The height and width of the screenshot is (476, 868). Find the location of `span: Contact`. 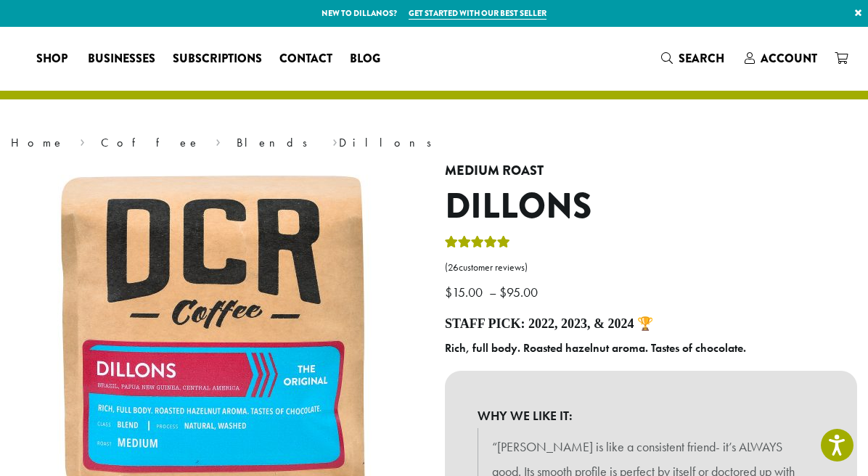

span: Contact is located at coordinates (305, 59).